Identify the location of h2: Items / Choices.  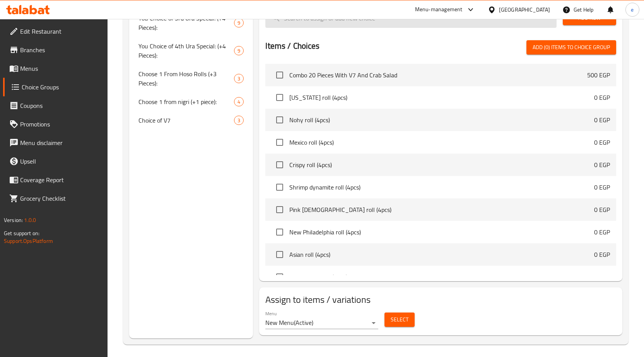
(293, 46).